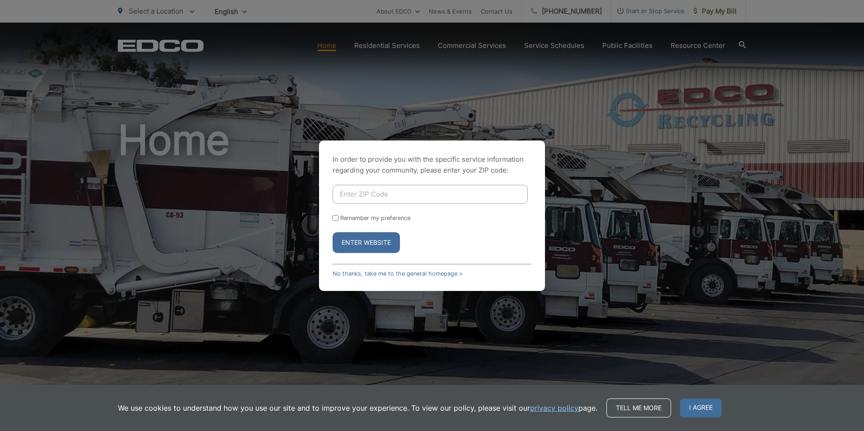 Image resolution: width=864 pixels, height=431 pixels. What do you see at coordinates (430, 194) in the screenshot?
I see `input: Enter ZIP Code` at bounding box center [430, 194].